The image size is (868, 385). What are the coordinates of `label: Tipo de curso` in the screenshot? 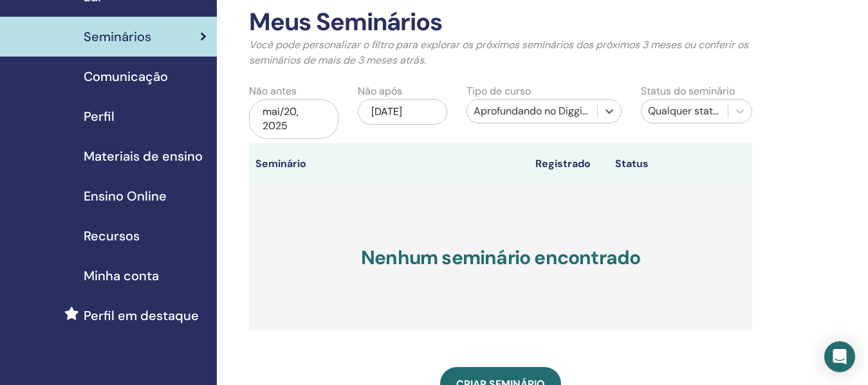 It's located at (498, 91).